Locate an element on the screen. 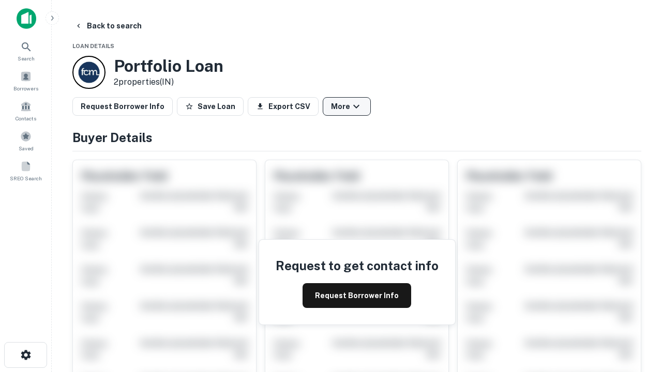 This screenshot has height=372, width=662. span: Contacts is located at coordinates (26, 118).